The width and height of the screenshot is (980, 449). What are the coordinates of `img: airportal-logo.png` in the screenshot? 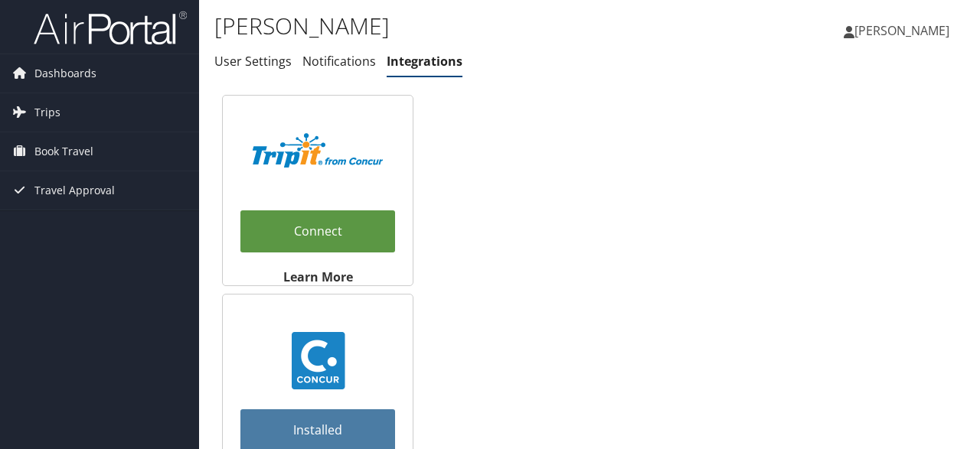 It's located at (110, 27).